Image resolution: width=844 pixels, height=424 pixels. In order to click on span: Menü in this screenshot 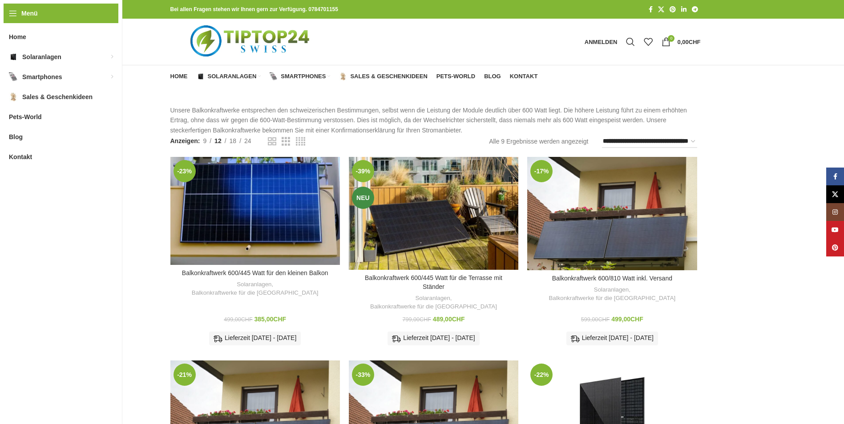, I will do `click(29, 13)`.